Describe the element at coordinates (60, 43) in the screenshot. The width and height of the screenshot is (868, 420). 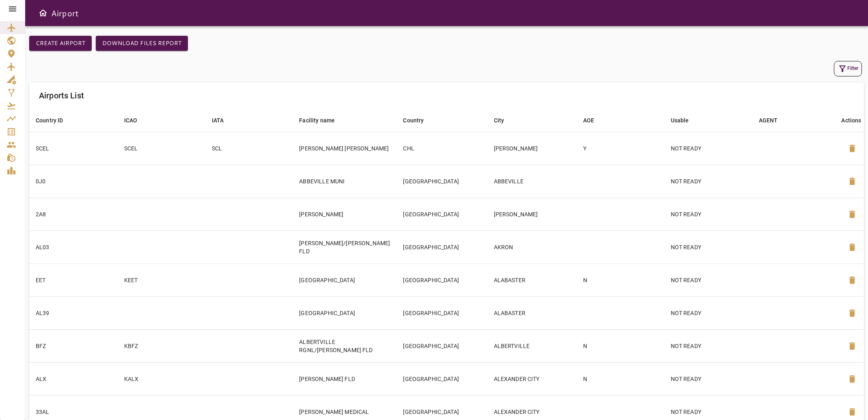
I see `button: Create airport` at that location.